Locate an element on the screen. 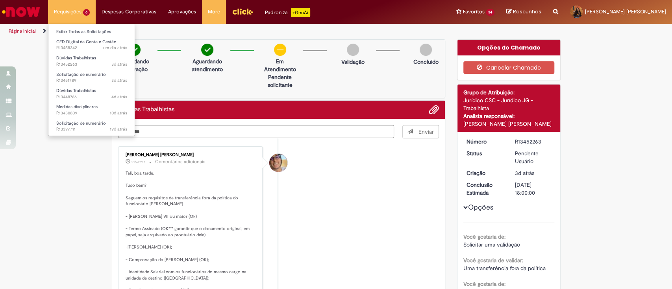  time: 11/08/2025 15:14:56 is located at coordinates (118, 129).